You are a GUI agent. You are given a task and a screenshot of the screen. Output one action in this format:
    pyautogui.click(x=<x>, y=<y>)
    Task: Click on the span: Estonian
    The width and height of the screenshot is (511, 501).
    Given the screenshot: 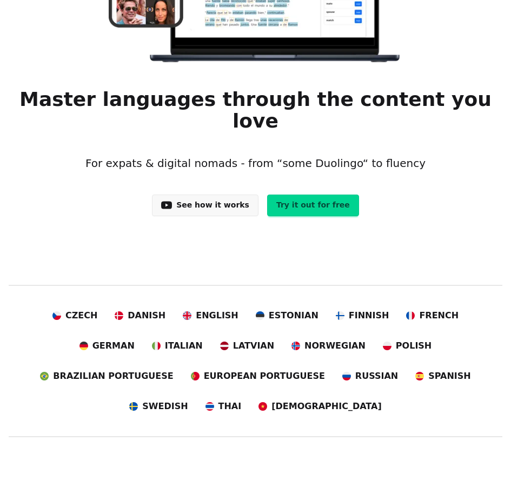 What is the action you would take?
    pyautogui.click(x=294, y=316)
    